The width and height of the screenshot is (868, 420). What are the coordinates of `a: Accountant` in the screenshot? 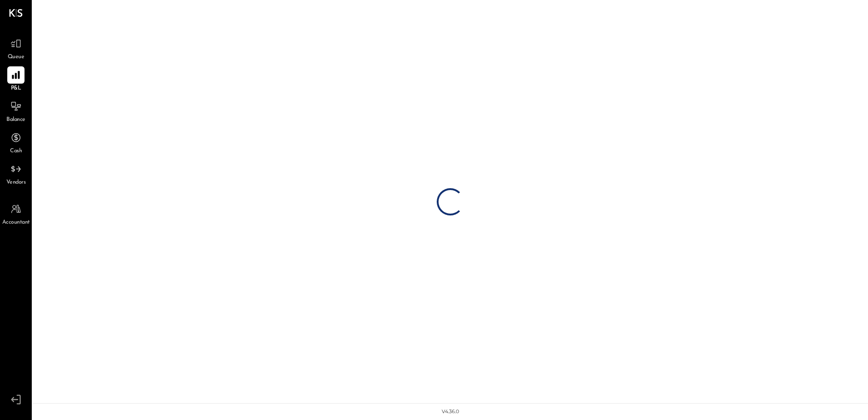 It's located at (16, 213).